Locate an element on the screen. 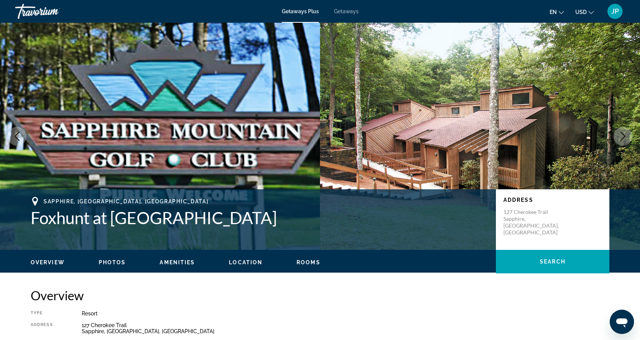 This screenshot has height=340, width=640. a: Getaways is located at coordinates (346, 11).